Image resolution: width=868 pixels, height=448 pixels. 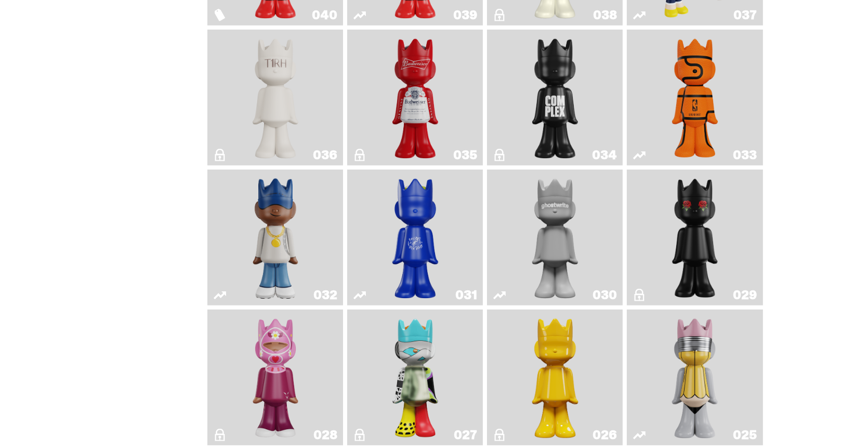 What do you see at coordinates (604, 155) in the screenshot?
I see `div: 034` at bounding box center [604, 155].